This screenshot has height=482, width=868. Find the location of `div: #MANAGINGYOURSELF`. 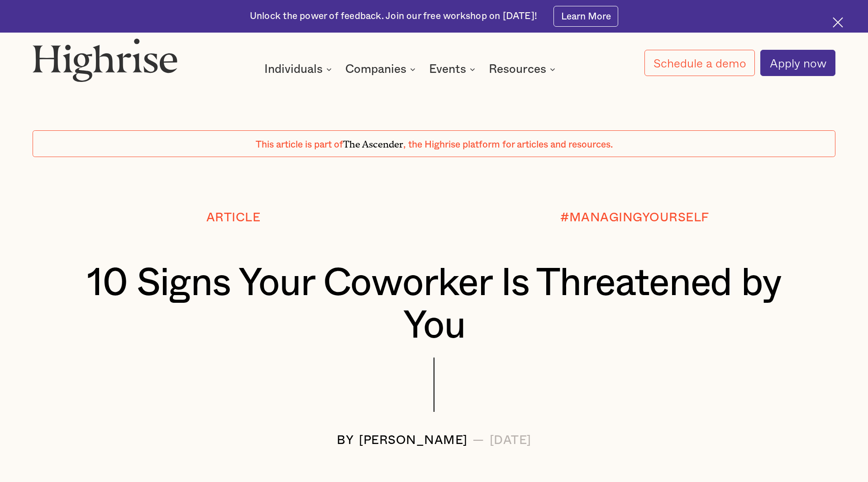

div: #MANAGINGYOURSELF is located at coordinates (635, 217).